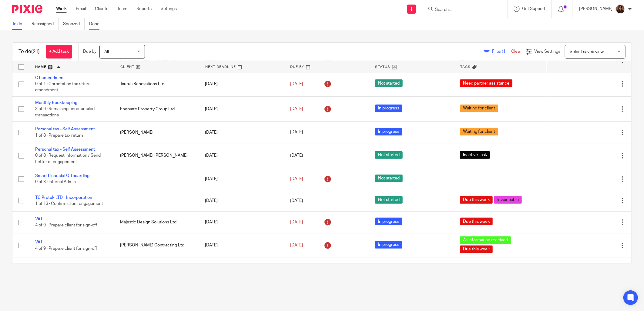  Describe the element at coordinates (586, 52) in the screenshot. I see `span: Select saved view` at that location.